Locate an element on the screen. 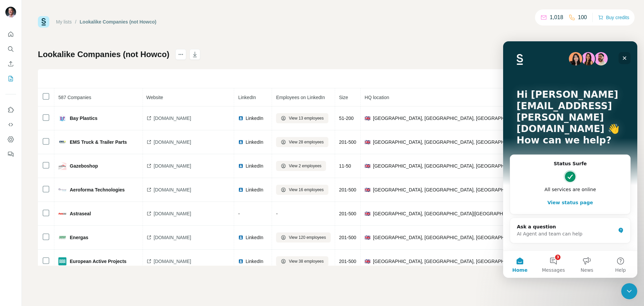 This screenshot has width=644, height=306. span: Website is located at coordinates (155, 97).